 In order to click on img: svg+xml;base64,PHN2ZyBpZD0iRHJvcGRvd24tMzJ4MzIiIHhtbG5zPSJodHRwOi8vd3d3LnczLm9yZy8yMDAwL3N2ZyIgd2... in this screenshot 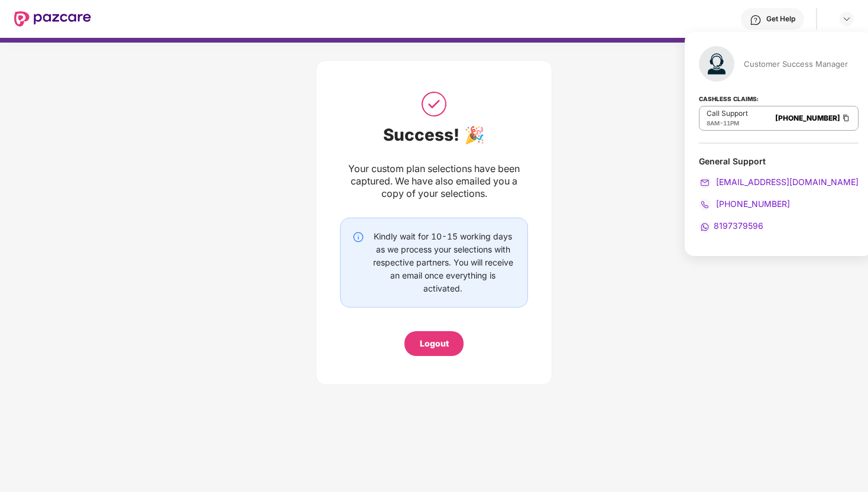, I will do `click(847, 19)`.